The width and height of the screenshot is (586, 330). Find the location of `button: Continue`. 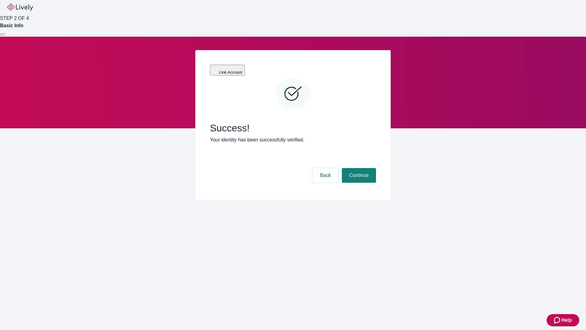

button: Continue is located at coordinates (359, 175).